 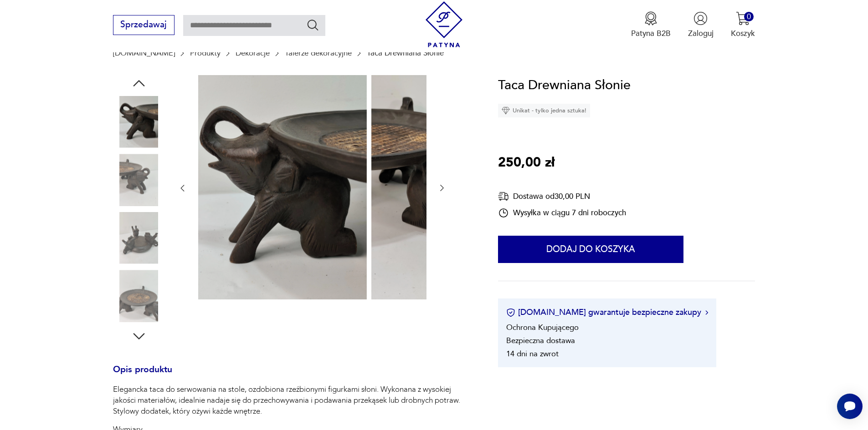 What do you see at coordinates (742, 18) in the screenshot?
I see `img: Ikona koszyka` at bounding box center [742, 18].